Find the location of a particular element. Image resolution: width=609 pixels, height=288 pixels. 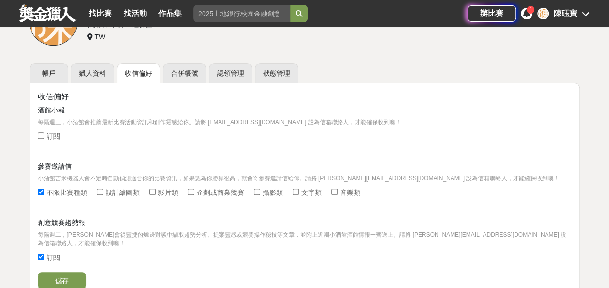

a: 狀態管理 is located at coordinates (277, 73).